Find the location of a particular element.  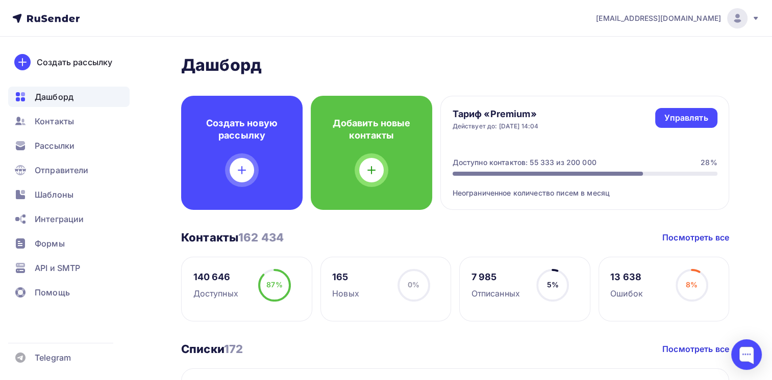

a: Отправители is located at coordinates (69, 170).